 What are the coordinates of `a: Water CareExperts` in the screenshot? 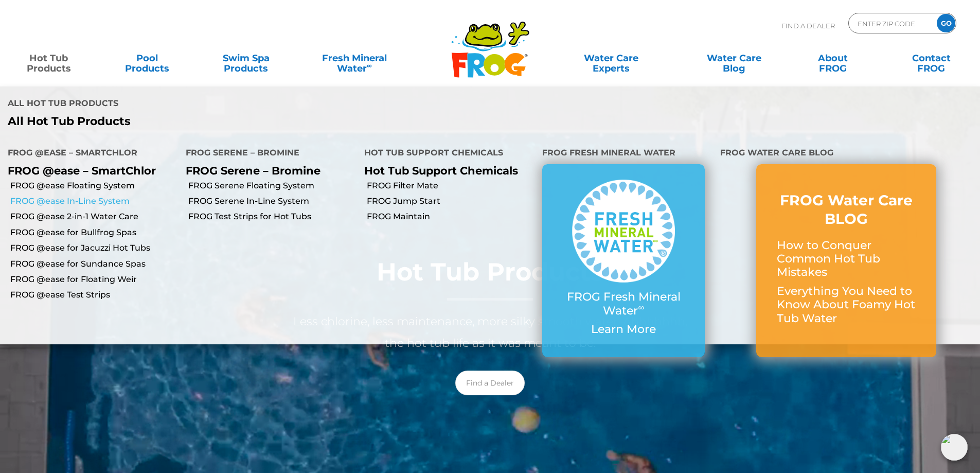 It's located at (611, 58).